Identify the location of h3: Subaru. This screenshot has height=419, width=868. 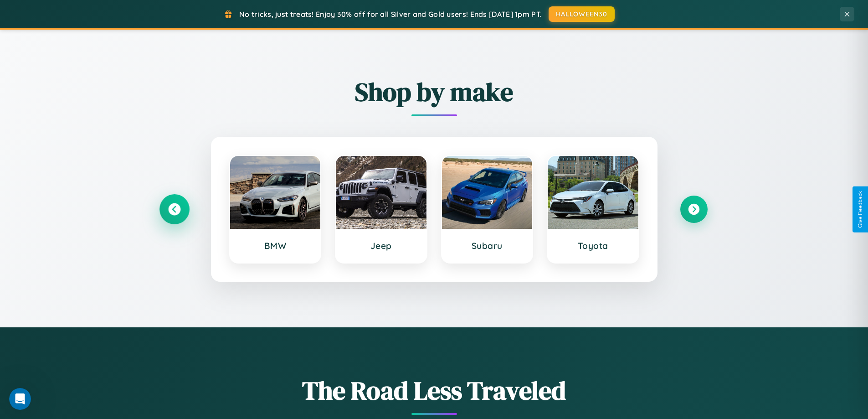
(487, 245).